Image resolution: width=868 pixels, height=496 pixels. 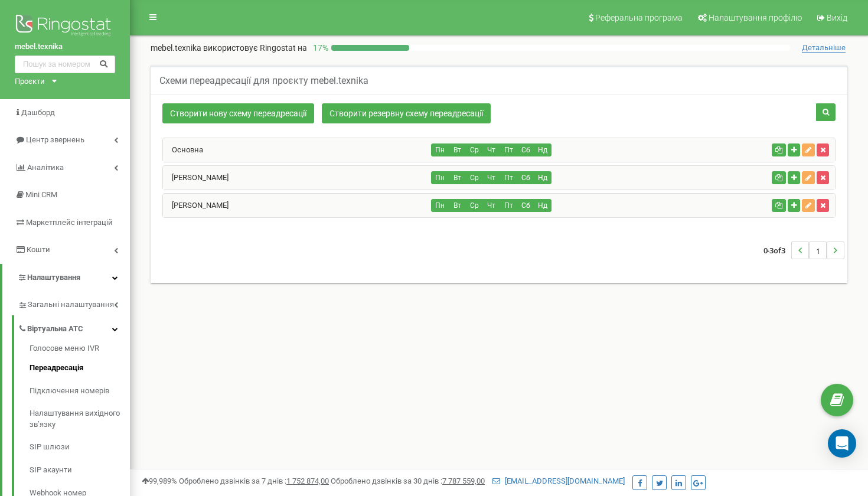 What do you see at coordinates (65, 27) in the screenshot?
I see `img: Ringostat logo` at bounding box center [65, 27].